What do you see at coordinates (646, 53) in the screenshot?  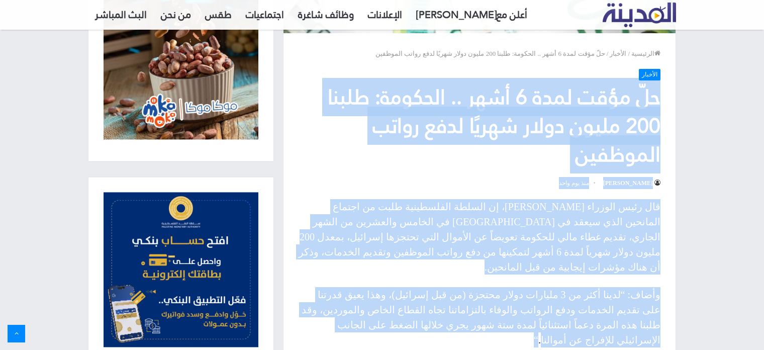 I see `a: الرئيسية` at bounding box center [646, 53].